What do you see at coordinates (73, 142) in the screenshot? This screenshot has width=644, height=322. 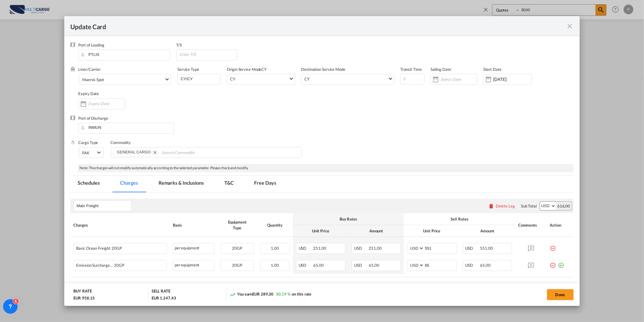 I see `img: cargo.png` at bounding box center [73, 142].